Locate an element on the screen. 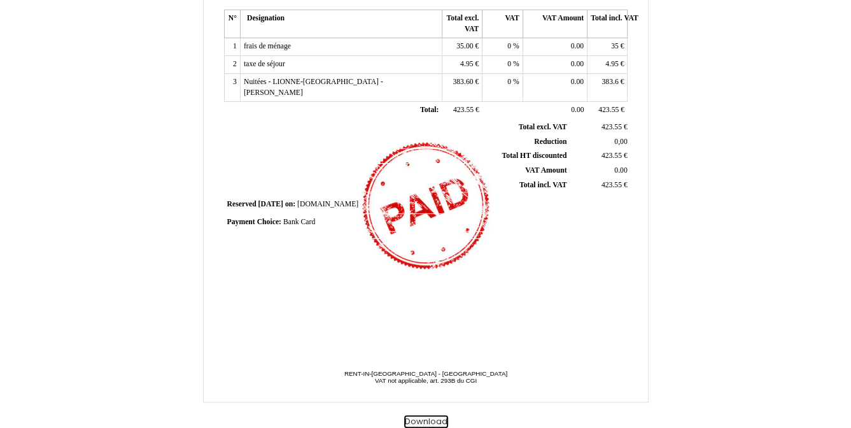  td: 1 is located at coordinates (232, 47).